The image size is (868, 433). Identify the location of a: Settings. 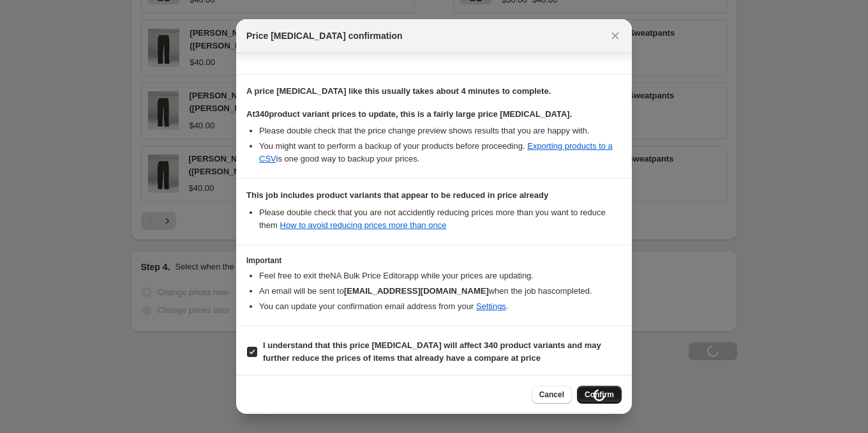
(491, 305).